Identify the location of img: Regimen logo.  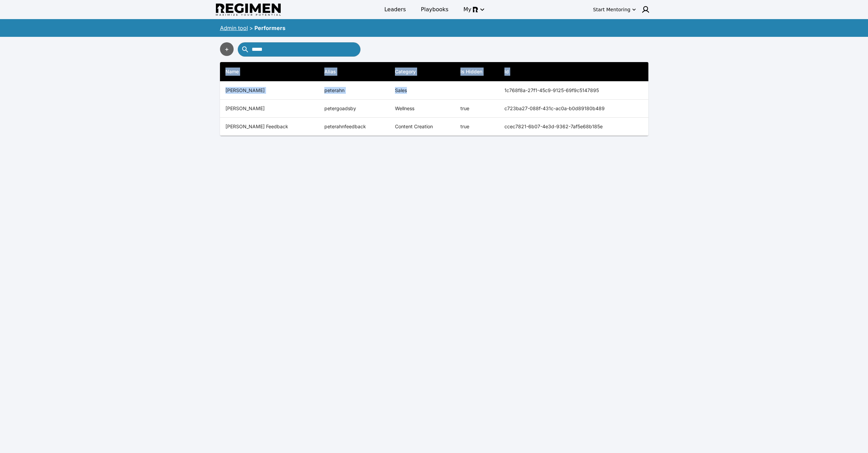
(249, 9).